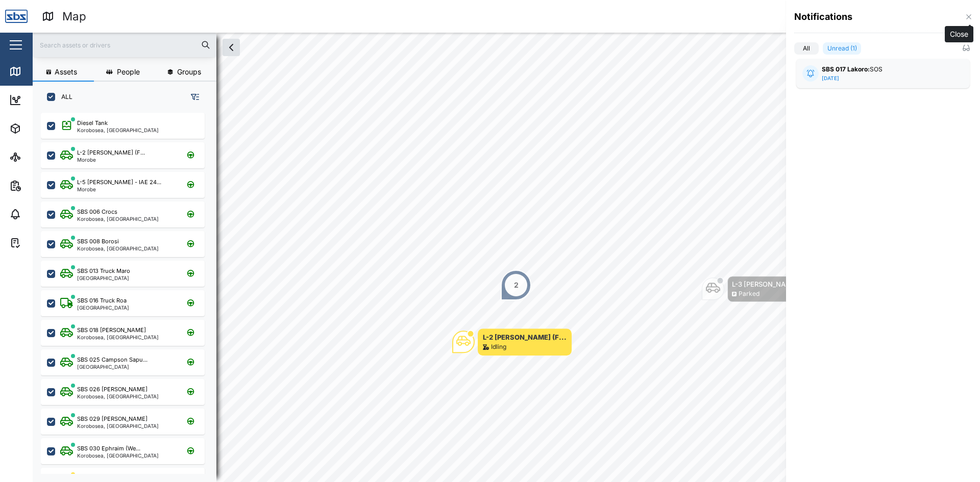  I want to click on label: All, so click(806, 48).